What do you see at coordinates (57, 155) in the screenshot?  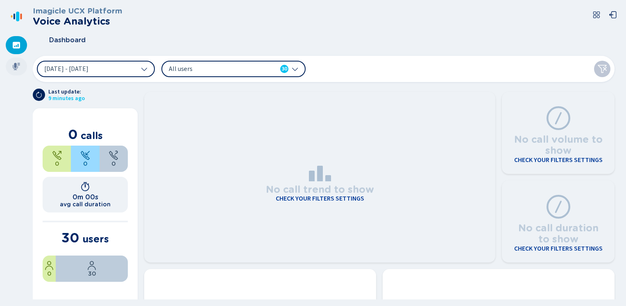 I see `svg: telephone-outbound` at bounding box center [57, 155].